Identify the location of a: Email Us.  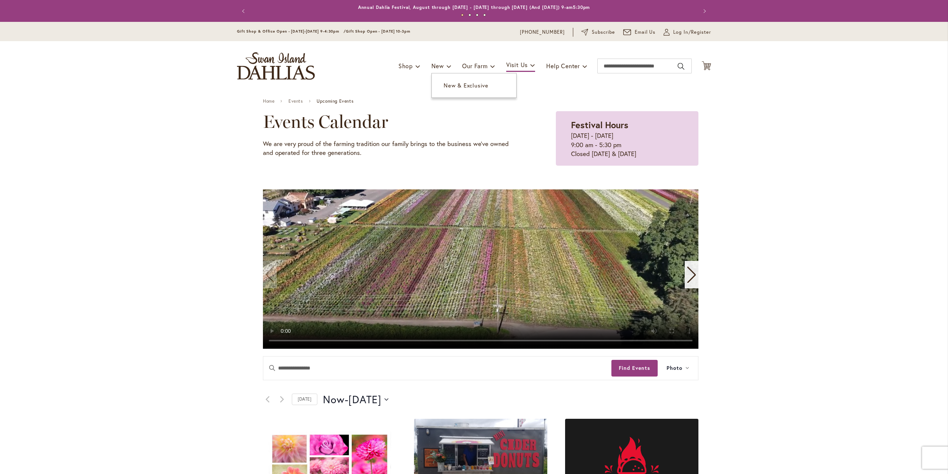
(639, 32).